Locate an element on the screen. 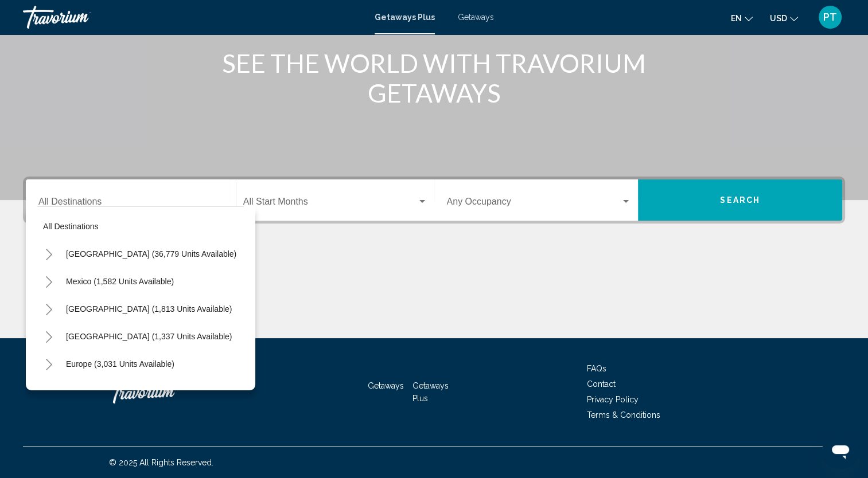  button: Toggle Europe (3,031 units available) is located at coordinates (48, 364).